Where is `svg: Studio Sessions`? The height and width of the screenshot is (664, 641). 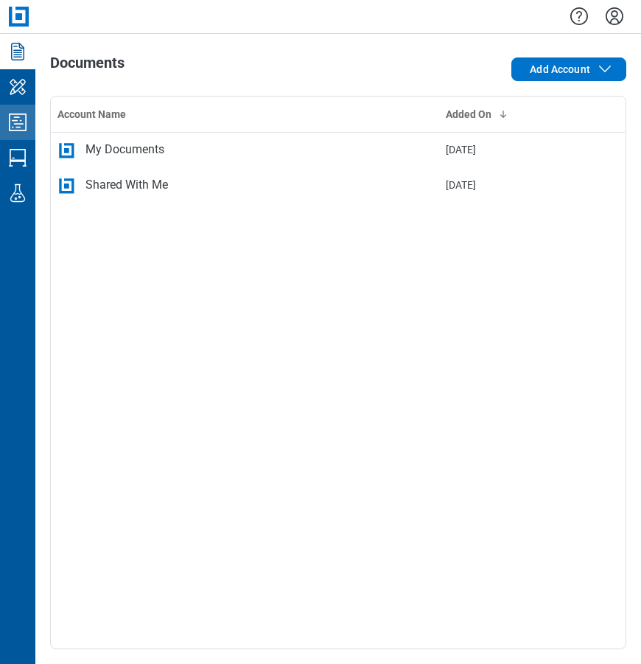
svg: Studio Sessions is located at coordinates (18, 158).